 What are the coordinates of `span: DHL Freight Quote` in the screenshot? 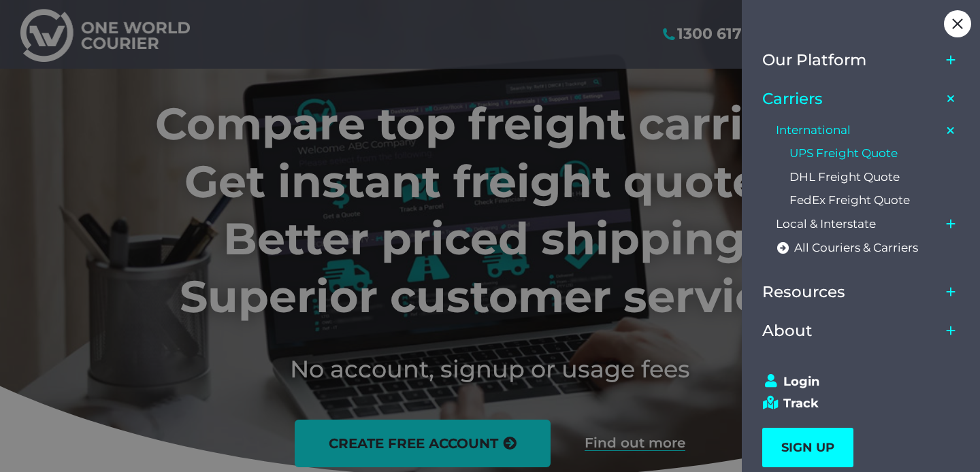 It's located at (844, 177).